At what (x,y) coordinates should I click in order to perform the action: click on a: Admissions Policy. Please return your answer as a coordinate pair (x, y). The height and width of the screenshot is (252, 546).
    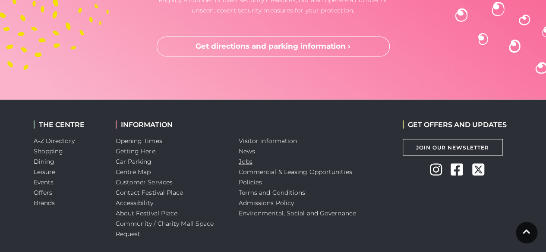
    Looking at the image, I should click on (266, 203).